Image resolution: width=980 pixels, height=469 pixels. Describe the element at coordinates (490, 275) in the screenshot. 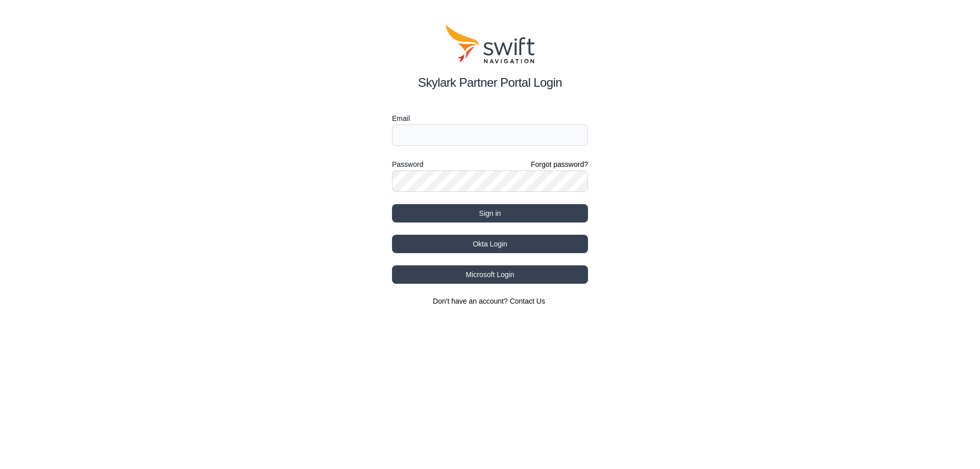

I see `button: Microsoft Login` at that location.